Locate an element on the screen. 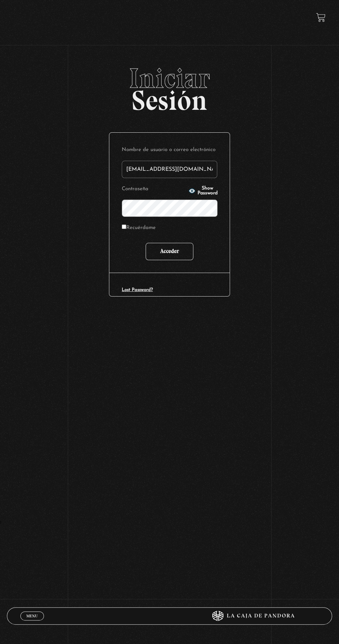 This screenshot has height=644, width=339. span: Iniciar is located at coordinates (170, 78).